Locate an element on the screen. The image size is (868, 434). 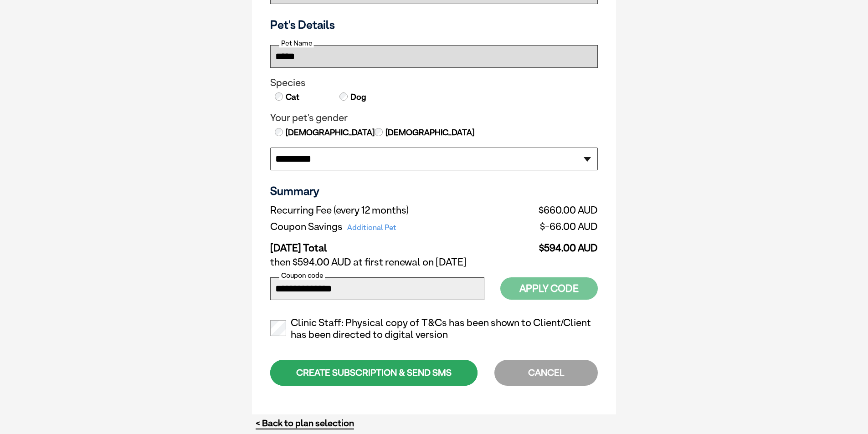
h3: Summary is located at coordinates (434, 191).